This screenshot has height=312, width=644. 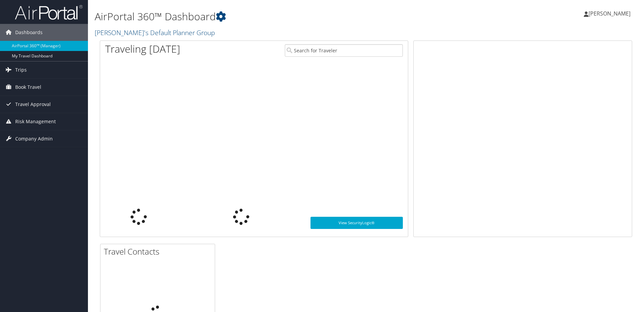 What do you see at coordinates (275, 17) in the screenshot?
I see `h1: AirPortal 360™ Dashboard` at bounding box center [275, 17].